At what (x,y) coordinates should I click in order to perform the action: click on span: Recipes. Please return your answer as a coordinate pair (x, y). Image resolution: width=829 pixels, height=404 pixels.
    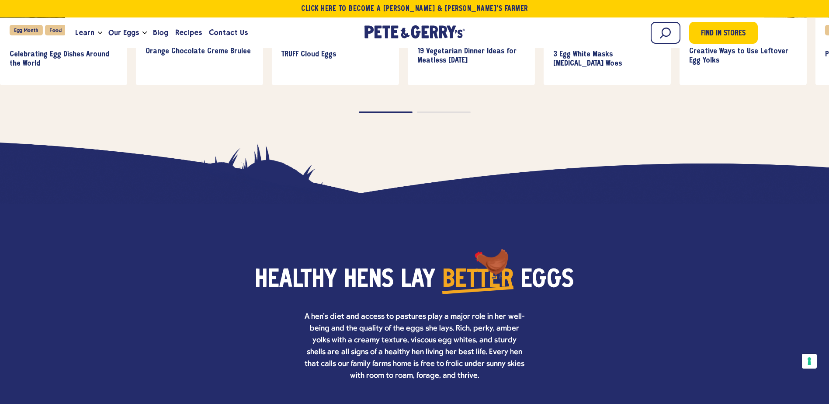
    Looking at the image, I should click on (188, 32).